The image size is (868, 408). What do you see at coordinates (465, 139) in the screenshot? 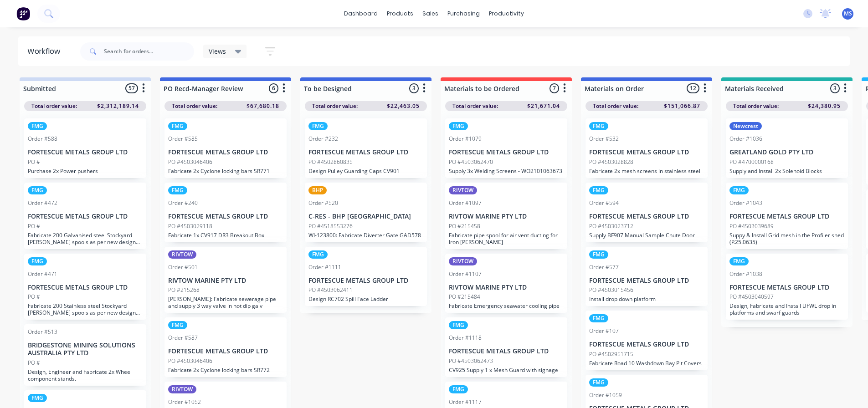
I see `div: Order #1079` at bounding box center [465, 139].